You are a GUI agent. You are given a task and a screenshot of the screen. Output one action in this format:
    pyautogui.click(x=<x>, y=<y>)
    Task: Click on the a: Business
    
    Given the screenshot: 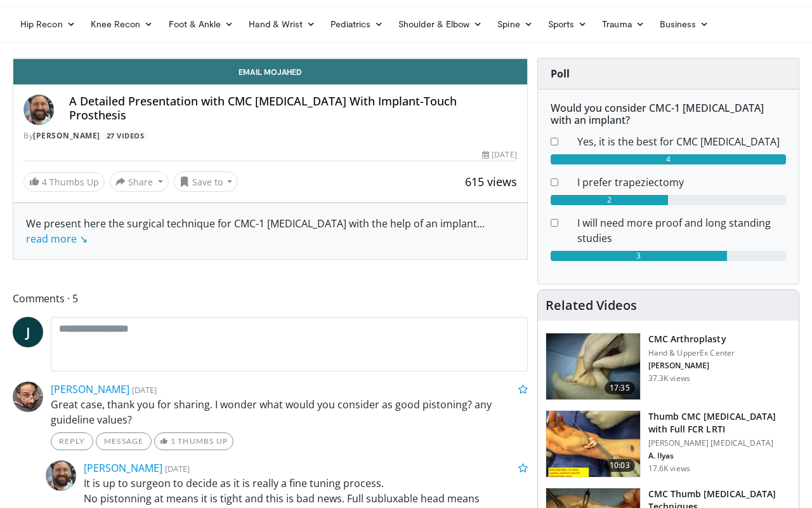 What is the action you would take?
    pyautogui.click(x=684, y=24)
    